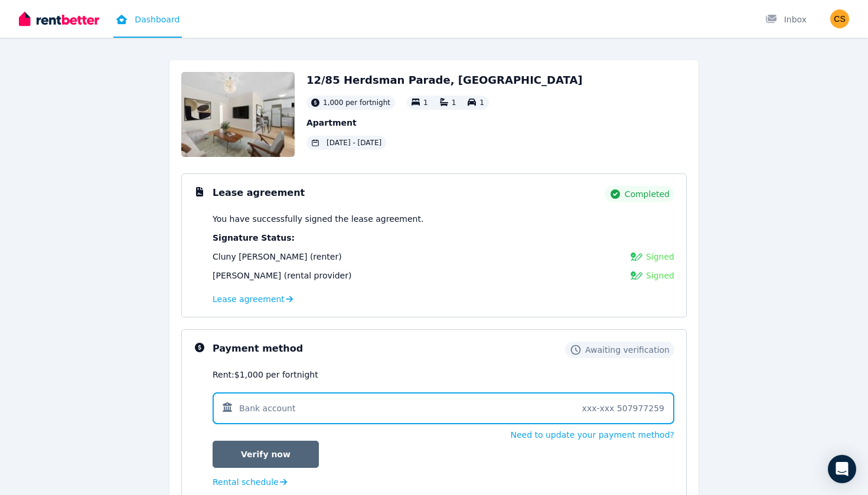 The height and width of the screenshot is (495, 868). Describe the element at coordinates (839, 19) in the screenshot. I see `img: Cluny Seager` at that location.